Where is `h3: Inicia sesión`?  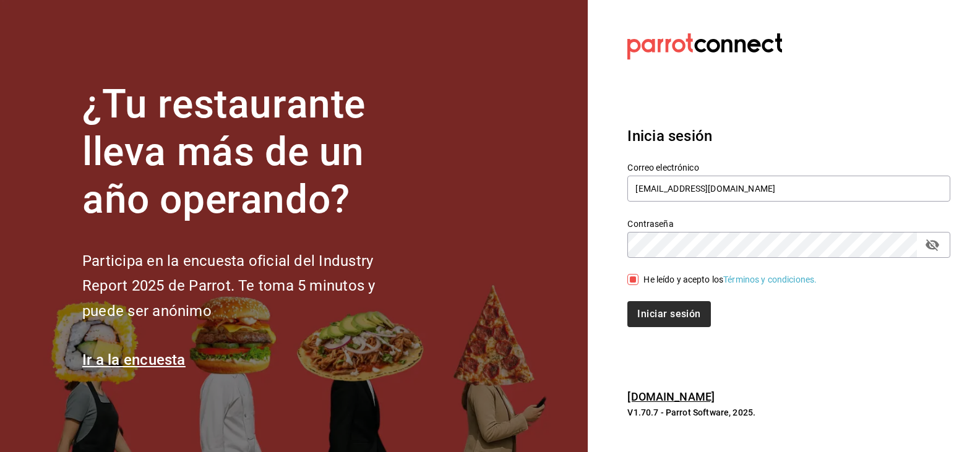
h3: Inicia sesión is located at coordinates (789, 136).